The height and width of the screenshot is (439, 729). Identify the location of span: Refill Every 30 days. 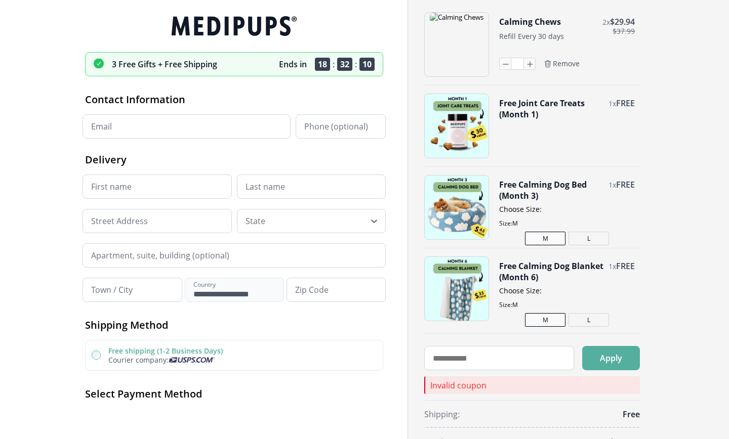
(532, 36).